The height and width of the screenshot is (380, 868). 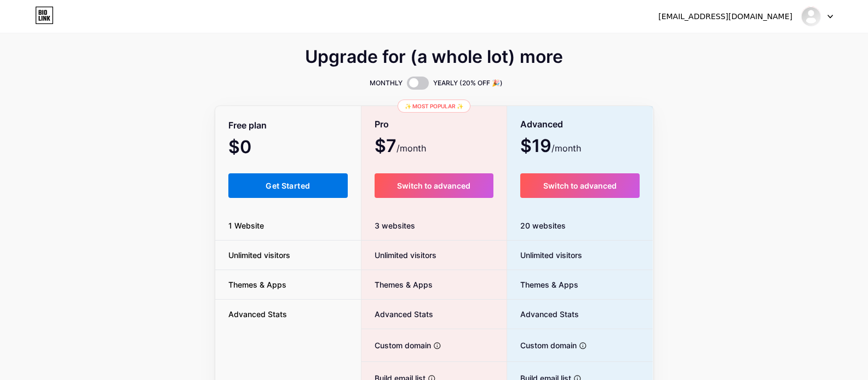 What do you see at coordinates (247, 126) in the screenshot?
I see `span: Free plan` at bounding box center [247, 126].